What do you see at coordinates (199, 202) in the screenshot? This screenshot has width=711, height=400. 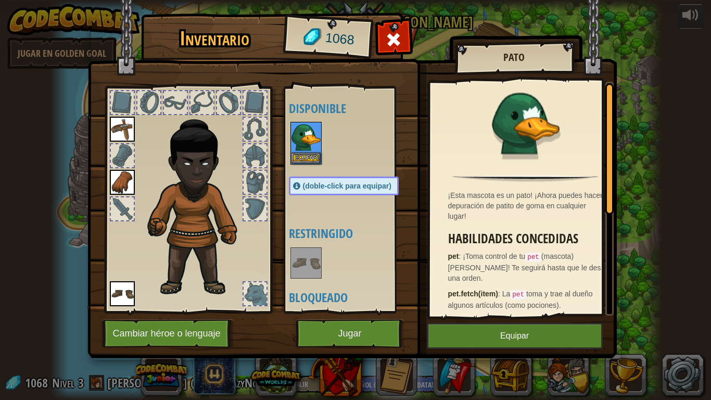 I see `img: champion_hair.png` at bounding box center [199, 202].